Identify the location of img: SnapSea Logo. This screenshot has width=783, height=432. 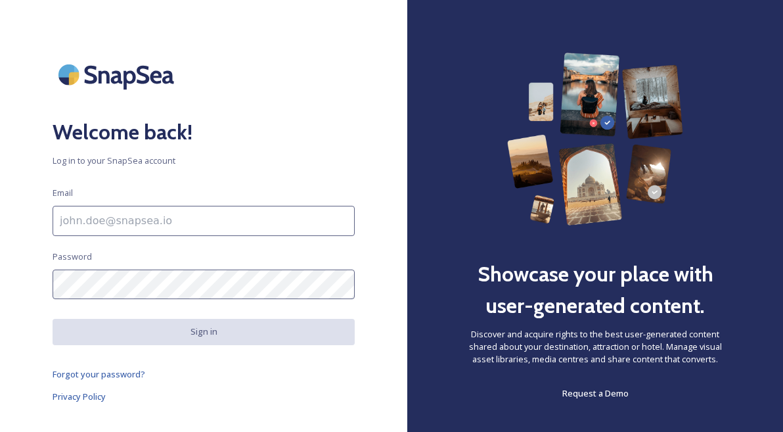
(118, 74).